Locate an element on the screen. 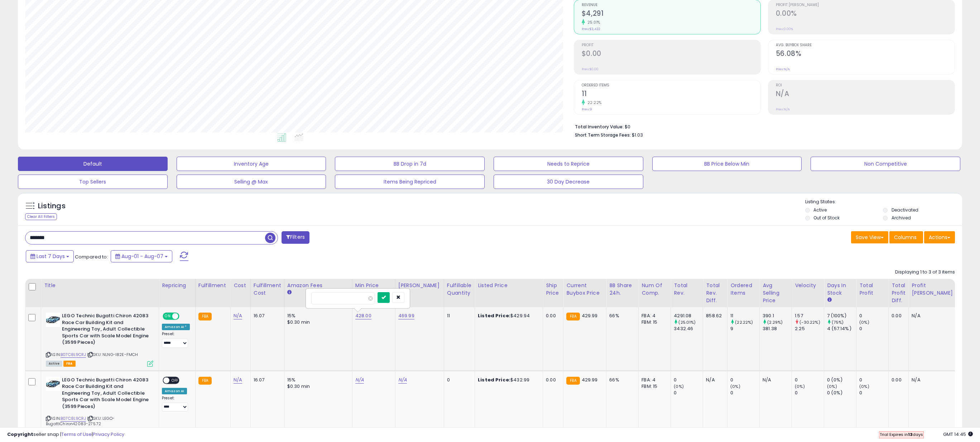 This screenshot has height=442, width=980. small: (75%) is located at coordinates (838, 322).